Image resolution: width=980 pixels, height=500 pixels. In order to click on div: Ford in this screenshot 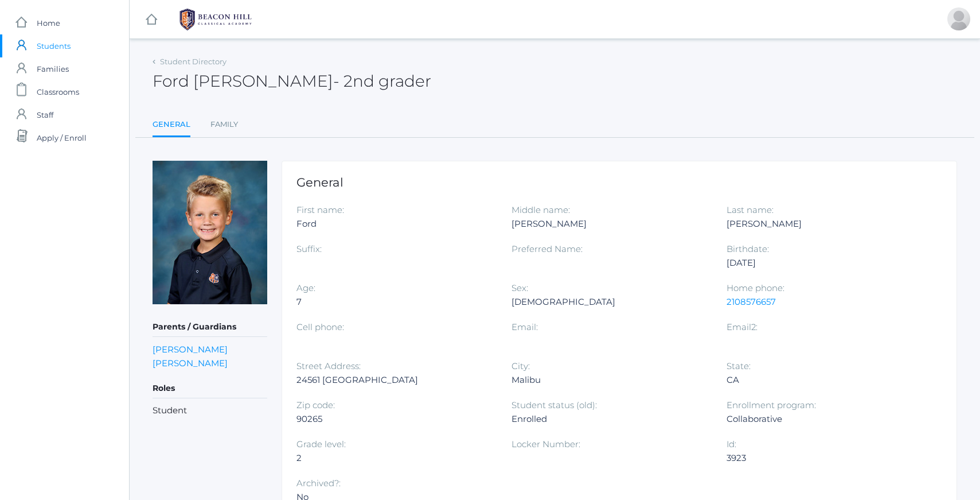, I will do `click(395, 224)`.